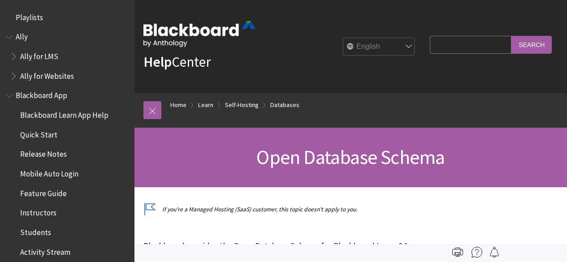  Describe the element at coordinates (242, 105) in the screenshot. I see `a: Self-Hosting` at that location.